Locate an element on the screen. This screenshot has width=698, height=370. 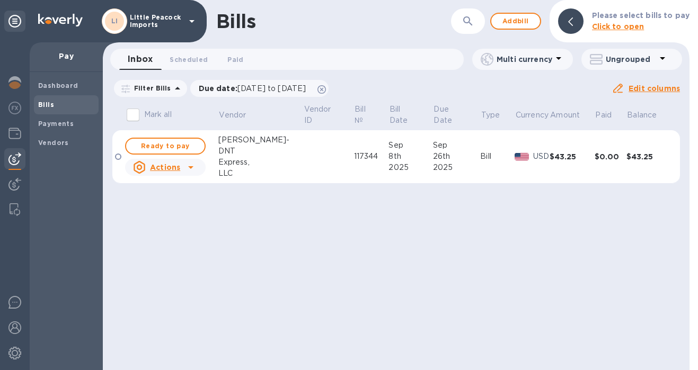
img: Logo is located at coordinates (60, 20).